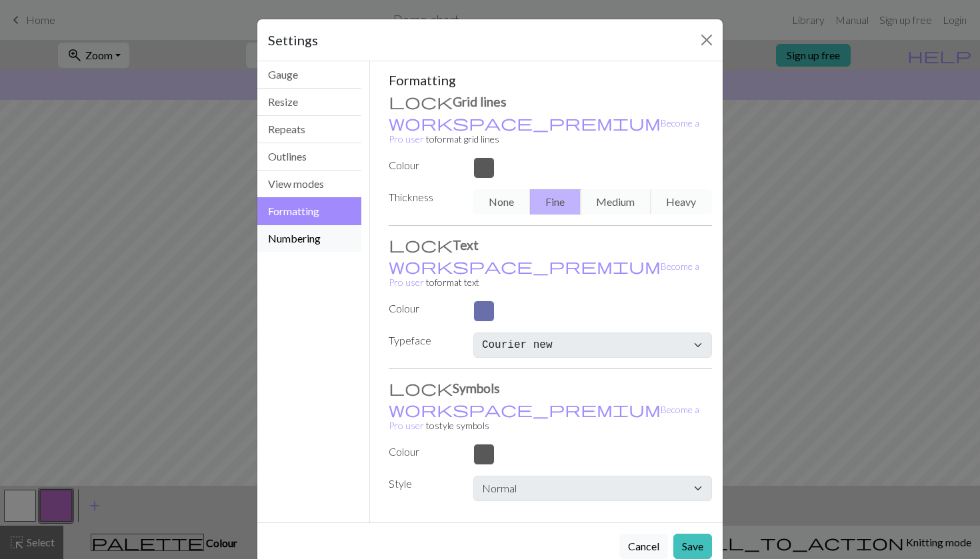 This screenshot has height=559, width=980. I want to click on button: View modes, so click(309, 184).